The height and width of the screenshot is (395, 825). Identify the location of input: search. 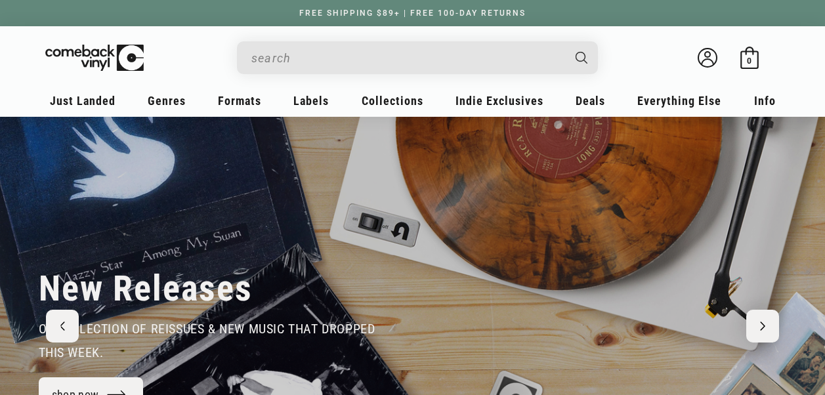
(407, 58).